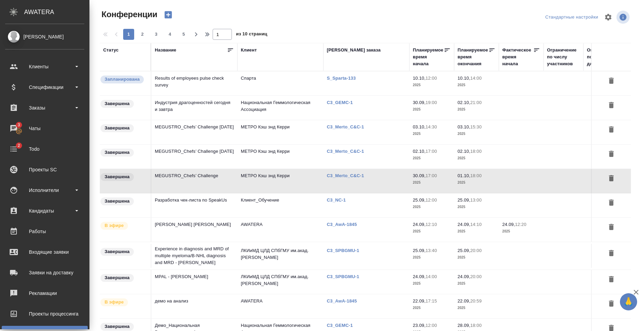  I want to click on div: Ограничение по числу участников, so click(563, 57).